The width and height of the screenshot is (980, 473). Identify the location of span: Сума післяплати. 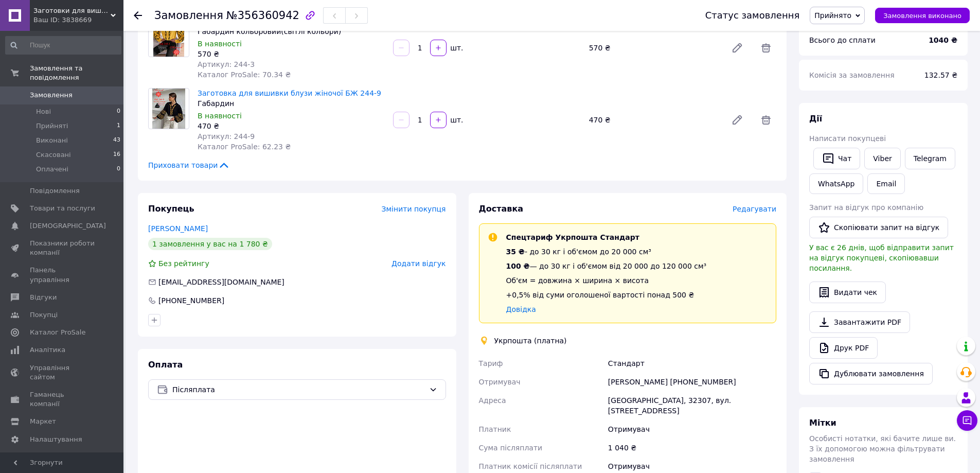
(511, 448).